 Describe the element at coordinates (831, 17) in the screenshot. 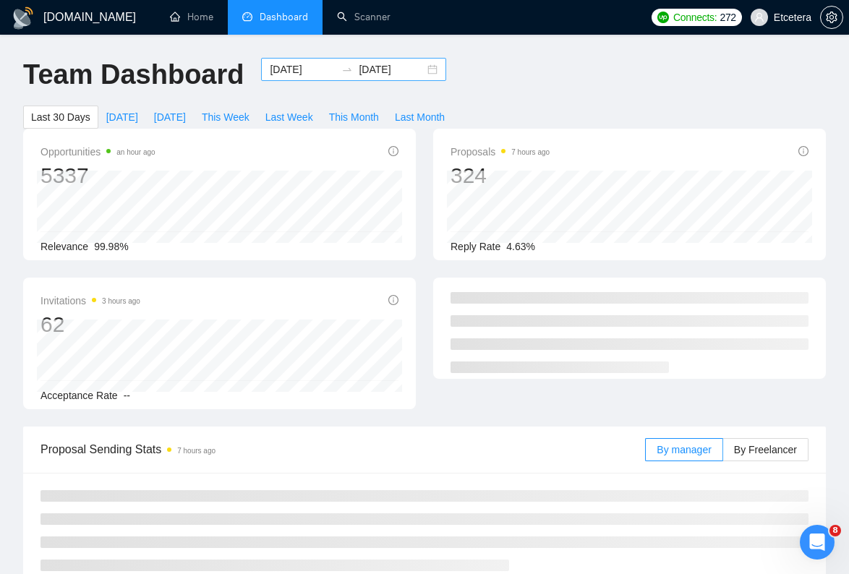

I see `button: setting` at that location.